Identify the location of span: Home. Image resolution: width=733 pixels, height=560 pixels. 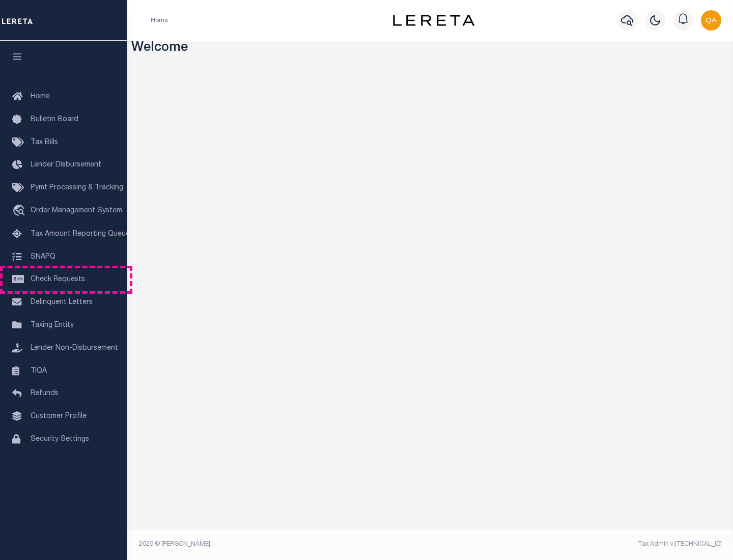
(40, 97).